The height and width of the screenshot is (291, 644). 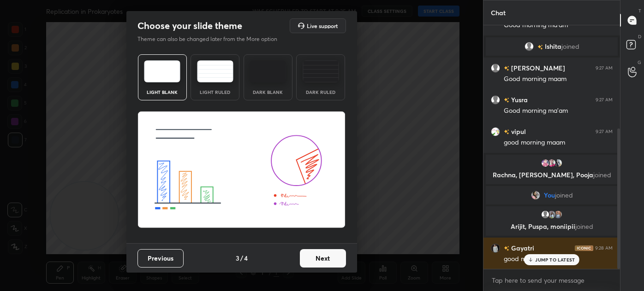 I want to click on img: darkRuledTheme.de295e13.svg, so click(x=321, y=71).